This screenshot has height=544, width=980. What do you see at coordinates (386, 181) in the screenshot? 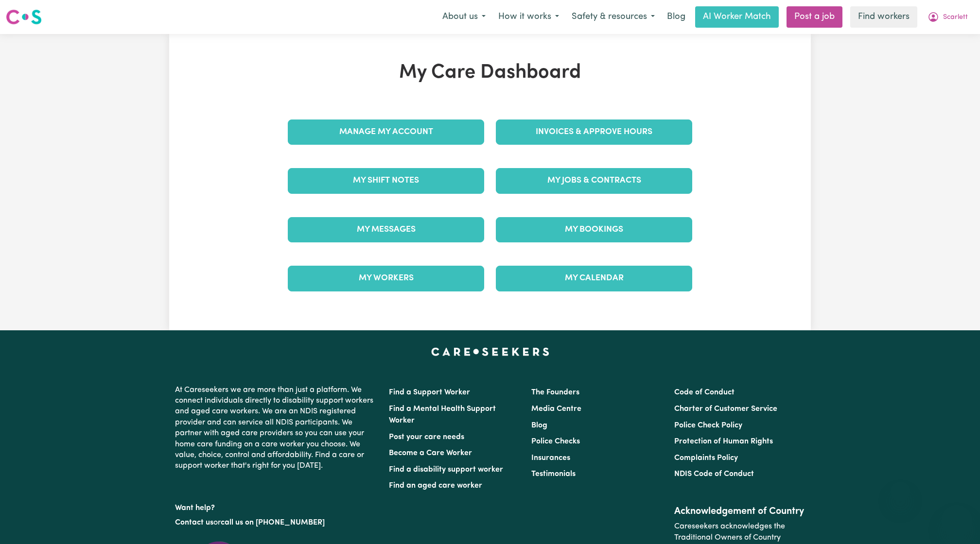
I see `a: My Shift Notes` at bounding box center [386, 181].